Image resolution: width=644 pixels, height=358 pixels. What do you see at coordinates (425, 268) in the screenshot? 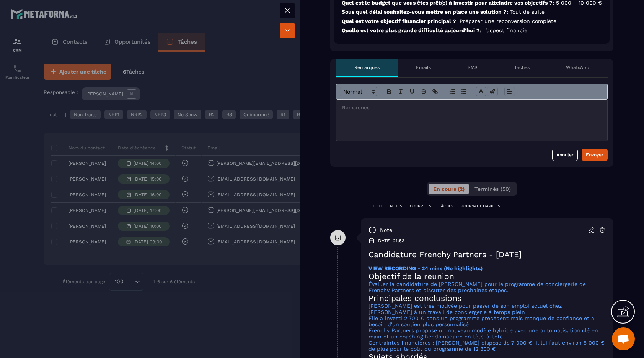
I see `a: VIEW RECORDING - 24 mins (No highlights)` at bounding box center [425, 268].